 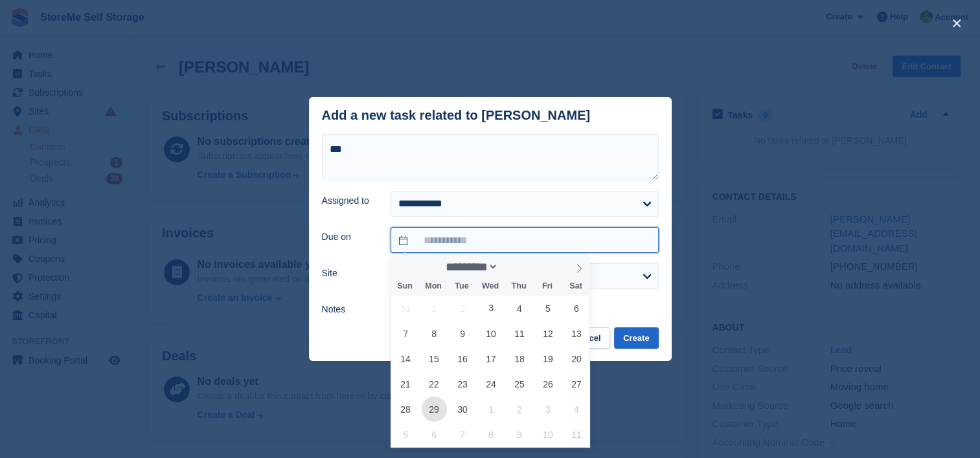 What do you see at coordinates (406, 308) in the screenshot?
I see `span: August 31, 2025` at bounding box center [406, 308].